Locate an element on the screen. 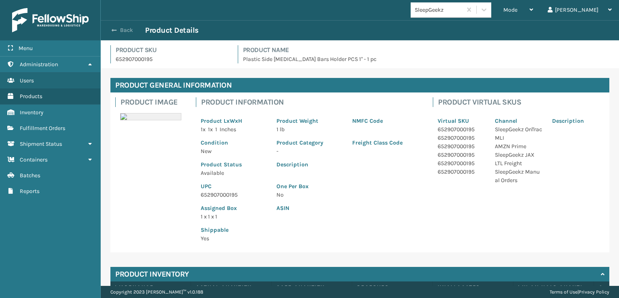 The width and height of the screenshot is (619, 298). p: Product Weight is located at coordinates (310, 121).